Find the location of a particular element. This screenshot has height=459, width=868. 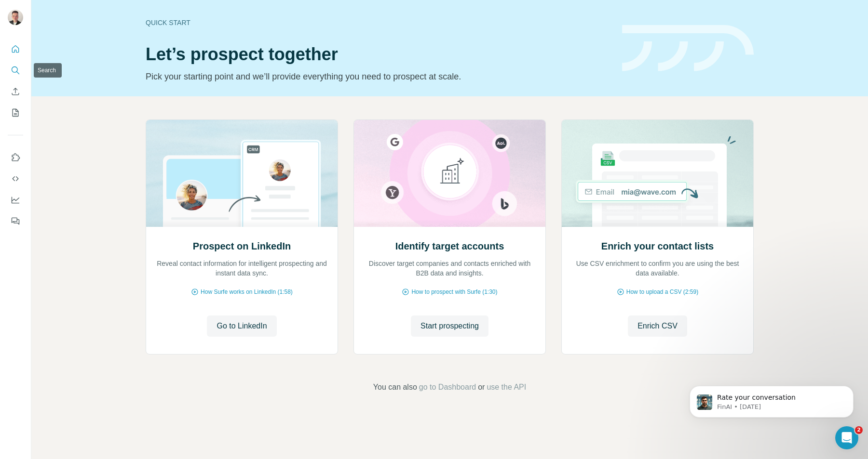

button: Use Surfe API is located at coordinates (16, 178).